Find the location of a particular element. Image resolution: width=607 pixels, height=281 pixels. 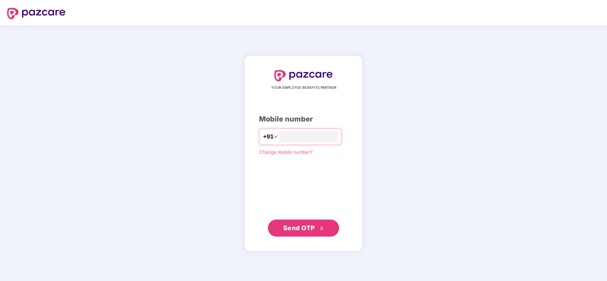

span: down is located at coordinates (276, 137).